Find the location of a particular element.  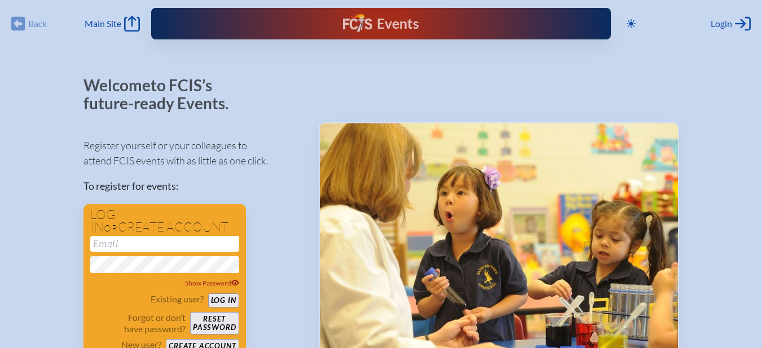

button: Log in is located at coordinates (223, 301).